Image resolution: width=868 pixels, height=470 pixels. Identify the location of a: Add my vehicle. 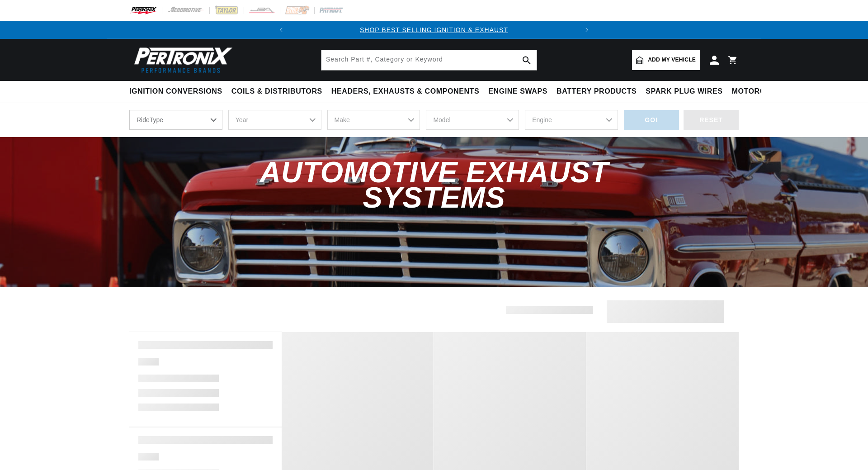
(666, 60).